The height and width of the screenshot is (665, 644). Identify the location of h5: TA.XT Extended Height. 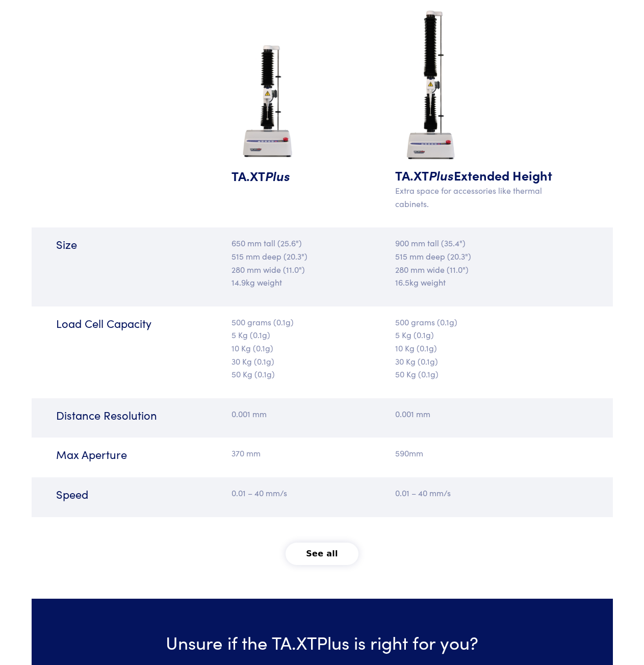
(477, 175).